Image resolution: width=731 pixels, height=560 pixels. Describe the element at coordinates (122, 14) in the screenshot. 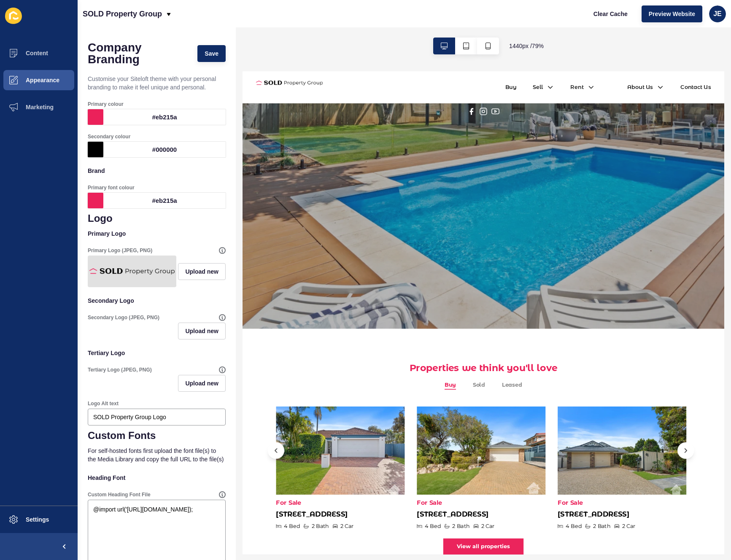

I see `p: SOLD Property Group` at that location.